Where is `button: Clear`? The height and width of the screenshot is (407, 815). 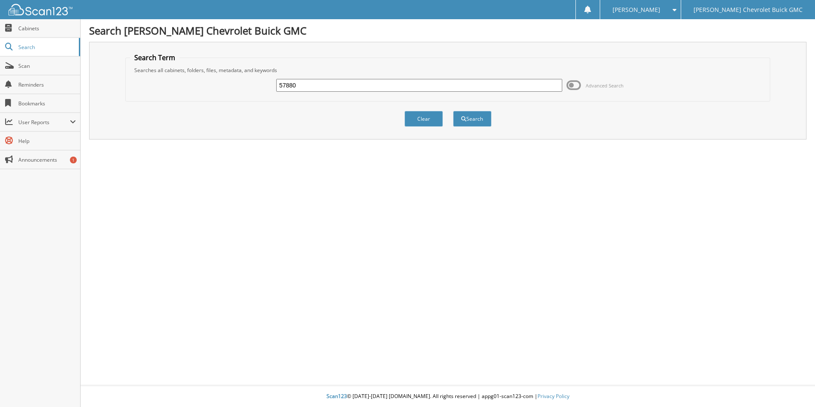 button: Clear is located at coordinates (424, 118).